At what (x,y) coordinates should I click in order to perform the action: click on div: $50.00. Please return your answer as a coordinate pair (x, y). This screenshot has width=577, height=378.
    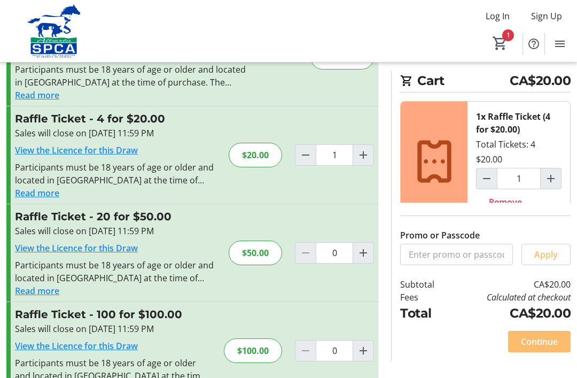
    Looking at the image, I should click on (256, 253).